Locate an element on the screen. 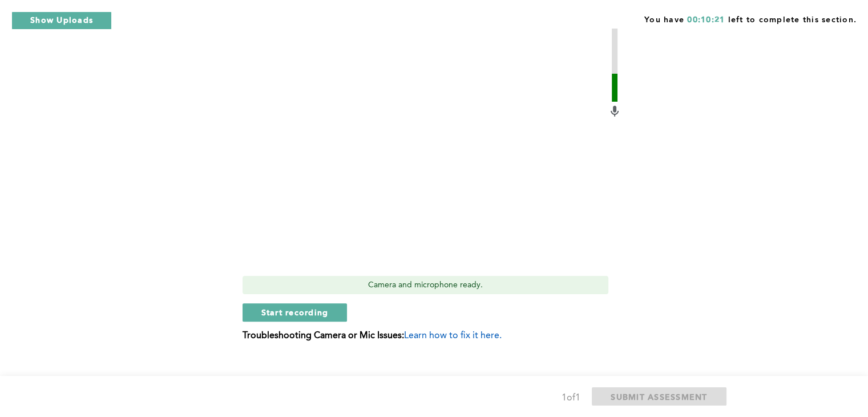 This screenshot has width=868, height=417. span: 00:10:21 is located at coordinates (706, 20).